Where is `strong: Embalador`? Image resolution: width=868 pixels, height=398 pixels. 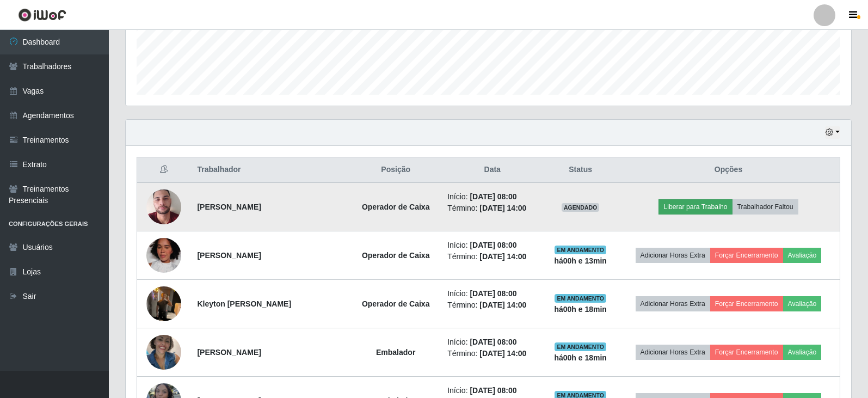
strong: Embalador is located at coordinates (396, 353).